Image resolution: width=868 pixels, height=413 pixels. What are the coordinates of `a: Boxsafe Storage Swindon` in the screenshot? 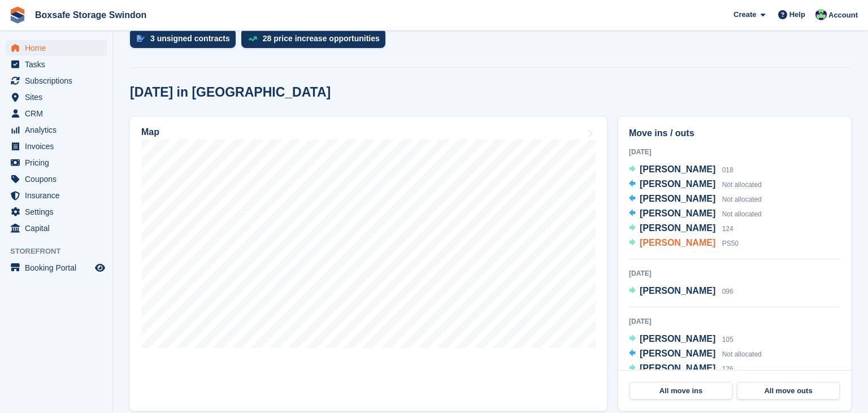 It's located at (90, 15).